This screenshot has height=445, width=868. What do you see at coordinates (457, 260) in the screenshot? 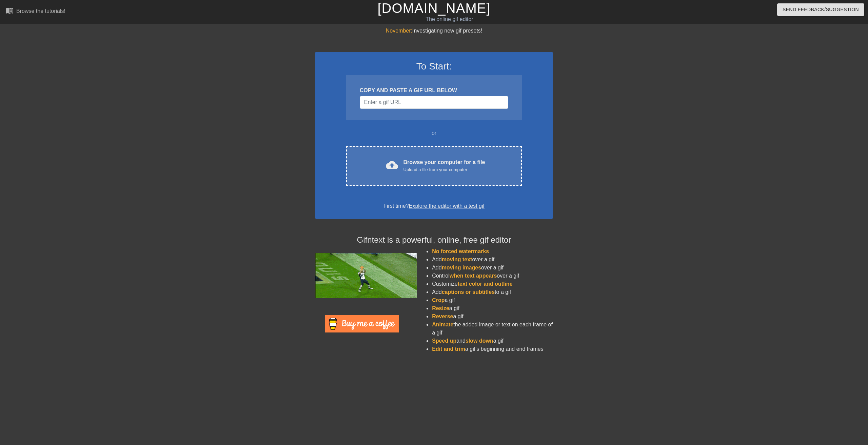
I see `span: moving text` at bounding box center [457, 260].